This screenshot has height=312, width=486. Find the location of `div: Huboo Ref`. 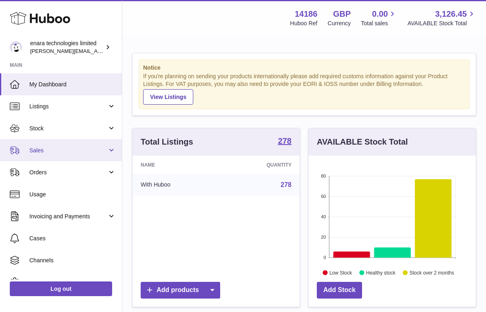

div: Huboo Ref is located at coordinates (303, 23).